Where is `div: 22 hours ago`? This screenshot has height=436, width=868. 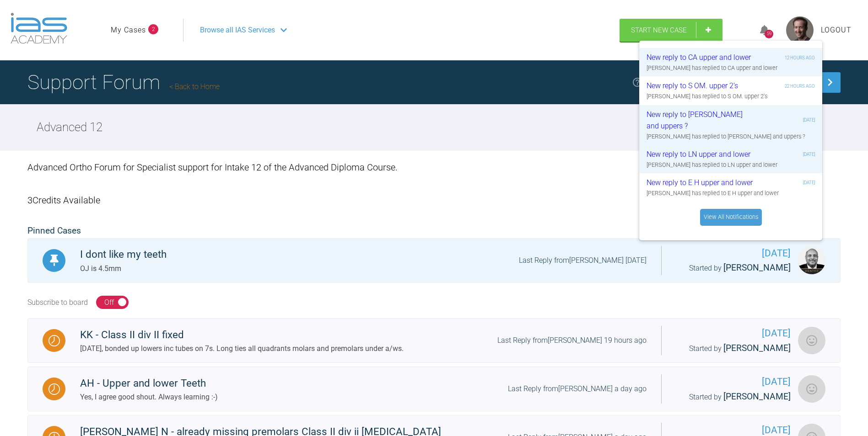 div: 22 hours ago is located at coordinates (800, 86).